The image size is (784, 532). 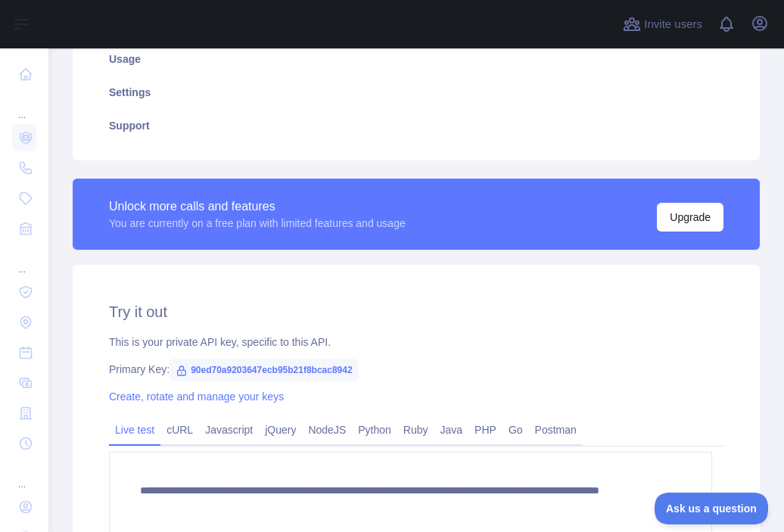 What do you see at coordinates (135, 430) in the screenshot?
I see `a: Live test` at bounding box center [135, 430].